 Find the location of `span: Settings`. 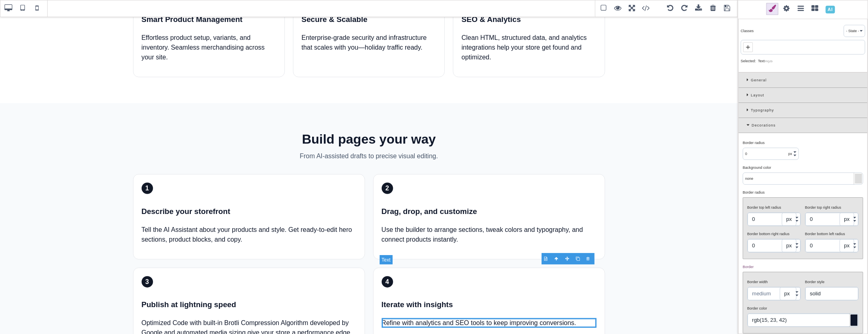

span: Settings is located at coordinates (786, 9).